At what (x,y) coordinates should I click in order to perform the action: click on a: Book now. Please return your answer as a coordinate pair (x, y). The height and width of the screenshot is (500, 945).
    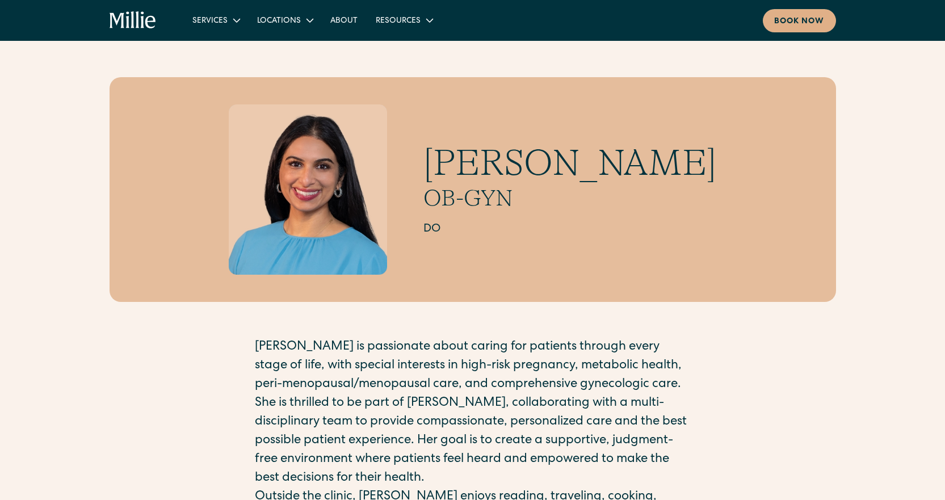
    Looking at the image, I should click on (799, 20).